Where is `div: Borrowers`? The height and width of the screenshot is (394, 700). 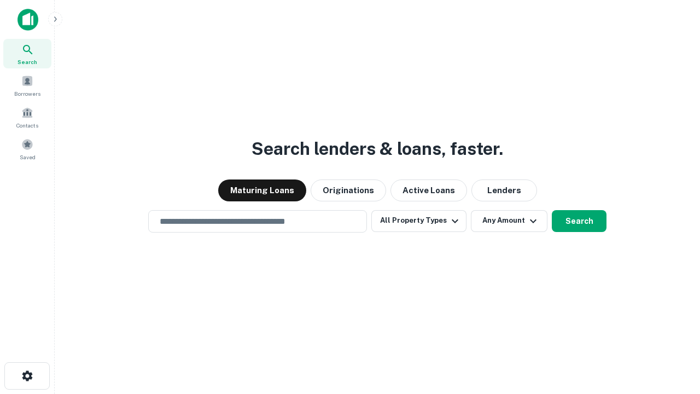 div: Borrowers is located at coordinates (27, 85).